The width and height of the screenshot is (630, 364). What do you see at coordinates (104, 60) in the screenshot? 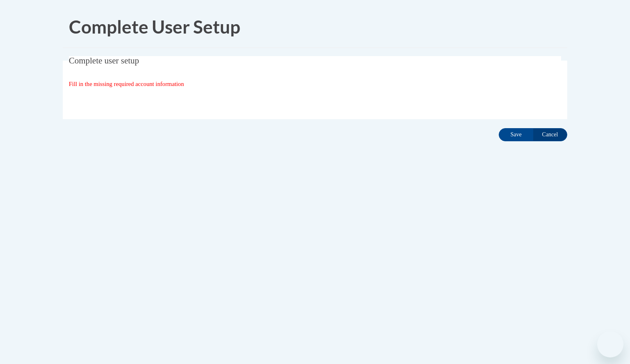
I see `span: Complete user setup` at bounding box center [104, 60].